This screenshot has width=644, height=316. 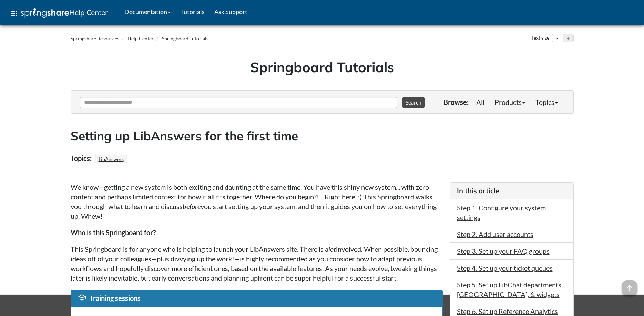 What do you see at coordinates (541, 38) in the screenshot?
I see `div: Text size:` at bounding box center [541, 38].